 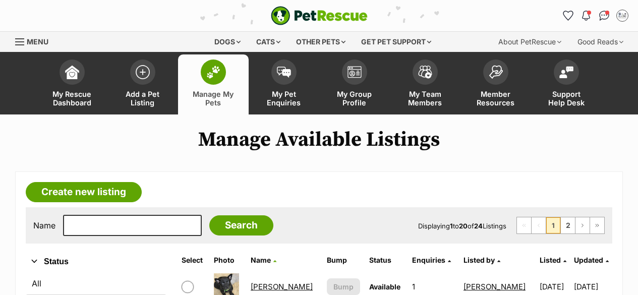 I want to click on a: Menu, so click(x=35, y=41).